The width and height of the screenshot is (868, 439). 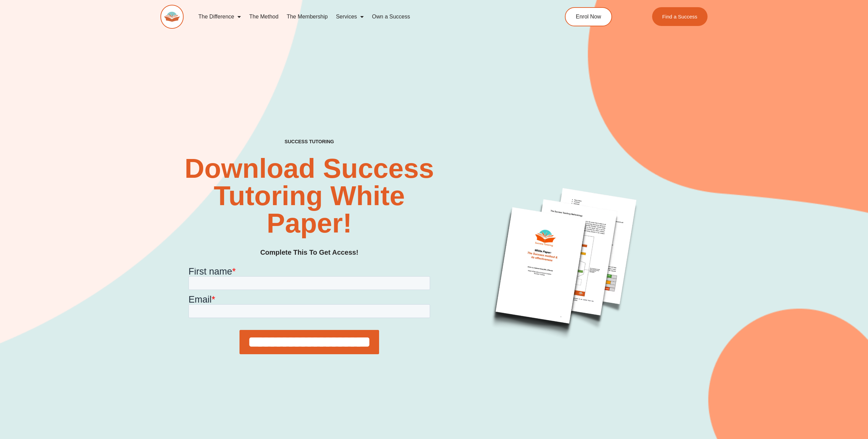 I want to click on a: The Difference, so click(x=220, y=16).